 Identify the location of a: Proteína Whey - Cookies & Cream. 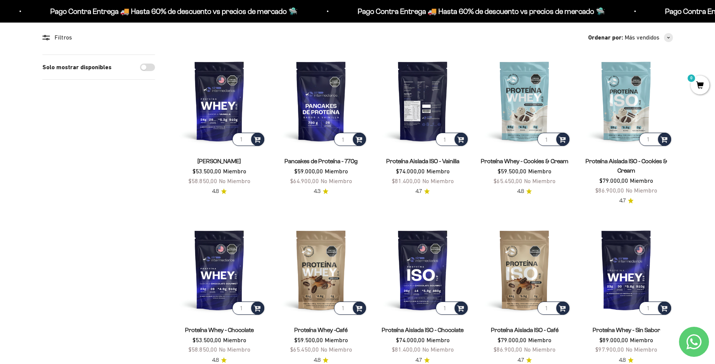
(525, 161).